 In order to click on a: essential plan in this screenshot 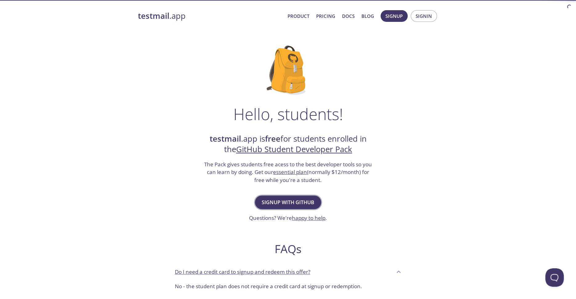, I will do `click(290, 172)`.